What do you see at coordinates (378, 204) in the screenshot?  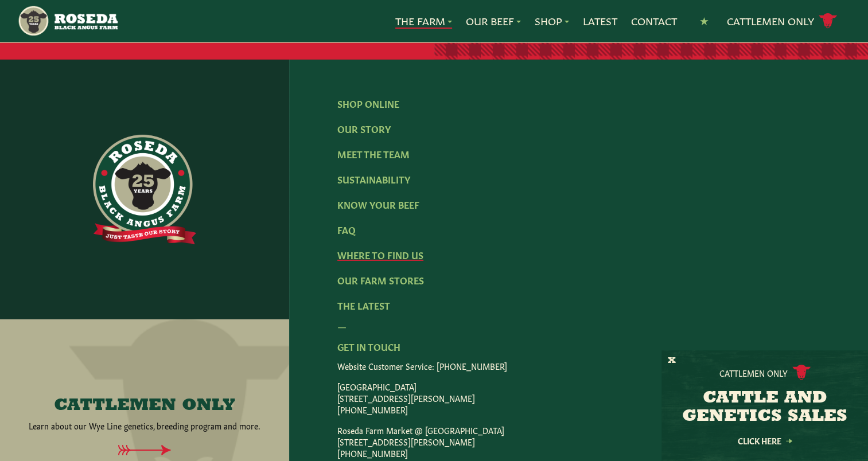 I see `a: Know Your Beef` at bounding box center [378, 204].